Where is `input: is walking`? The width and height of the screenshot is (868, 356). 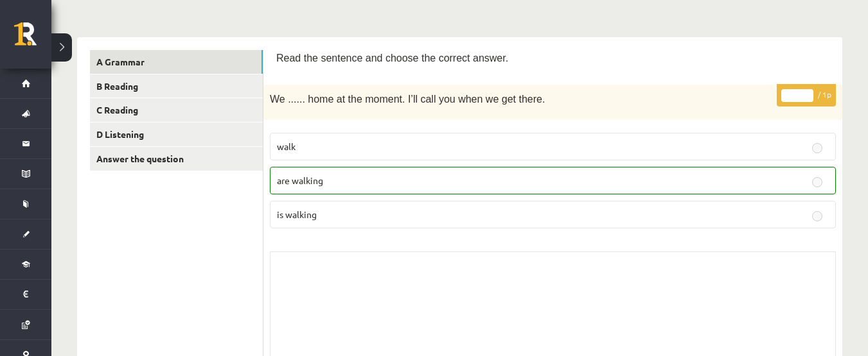 input: is walking is located at coordinates (817, 216).